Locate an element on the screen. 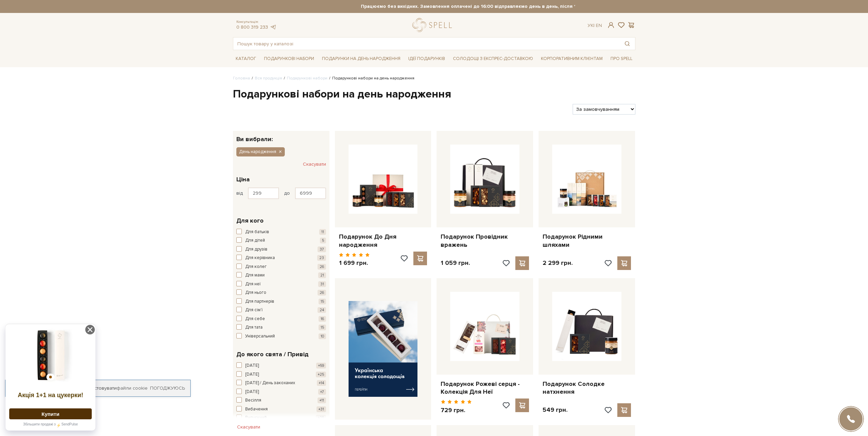 The height and width of the screenshot is (436, 868). a: telegram is located at coordinates (273, 27).